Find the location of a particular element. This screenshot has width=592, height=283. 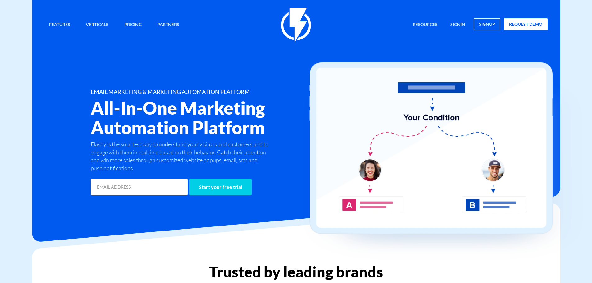

p: Flashy is the smartest way to understand your visitors and customers and to engage with them in r... is located at coordinates (180, 156).